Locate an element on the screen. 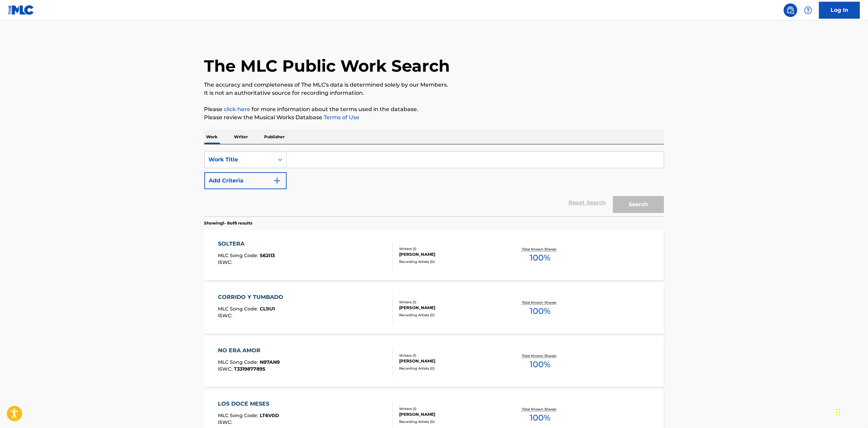  a: Log In is located at coordinates (840, 10).